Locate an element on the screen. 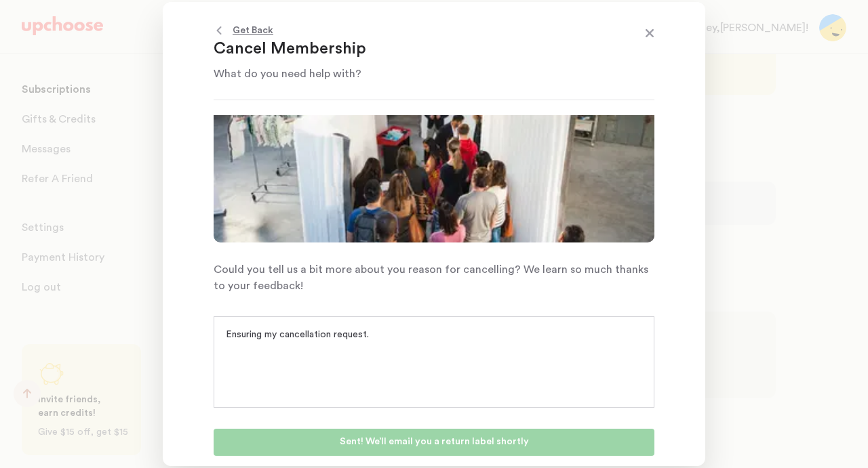 The height and width of the screenshot is (468, 868). p: Cancel Membership is located at coordinates (417, 49).